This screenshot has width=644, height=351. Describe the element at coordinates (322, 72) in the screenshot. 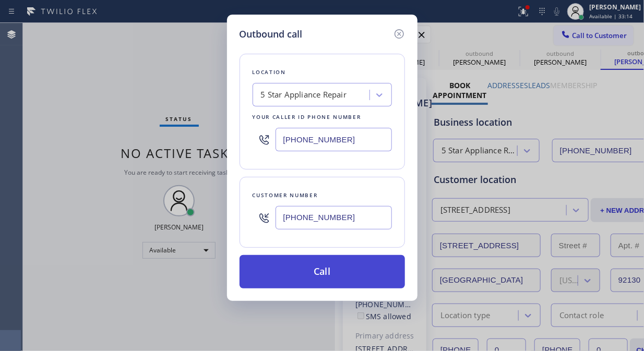

I see `div: Location` at that location.